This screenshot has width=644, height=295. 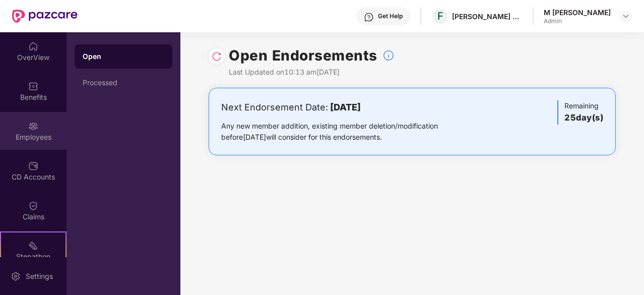 I want to click on img: svg+xml;base64,PHN2ZyBpZD0iUmVsb2FkLTMyeDMyIiB4bWxucz0iaHR0cDovL3d3dy53My5vcmcvMjAwMC9zdmciIHdpZH..., so click(x=216, y=57).